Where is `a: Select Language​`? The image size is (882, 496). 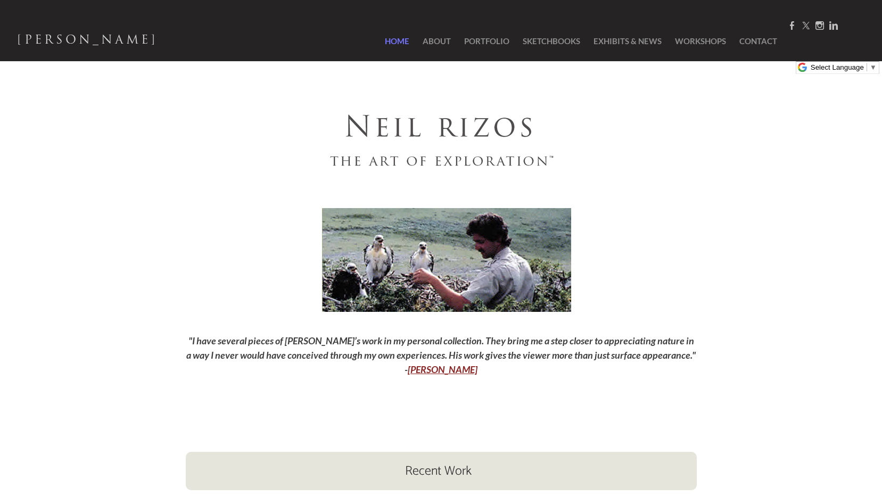
a: Select Language​ is located at coordinates (844, 67).